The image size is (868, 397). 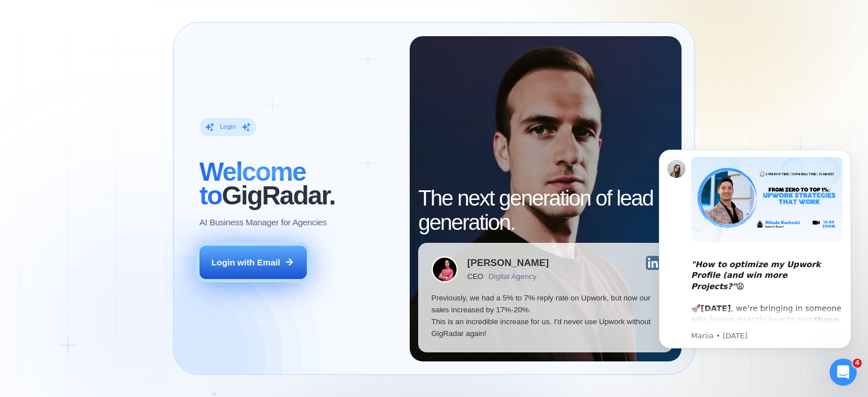 What do you see at coordinates (858, 363) in the screenshot?
I see `span: 4` at bounding box center [858, 363].